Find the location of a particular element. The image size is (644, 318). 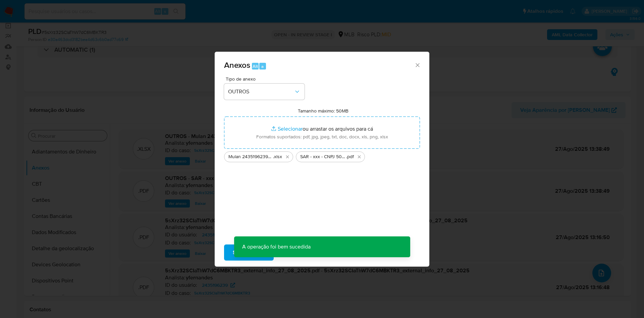

span: a is located at coordinates (262, 66).